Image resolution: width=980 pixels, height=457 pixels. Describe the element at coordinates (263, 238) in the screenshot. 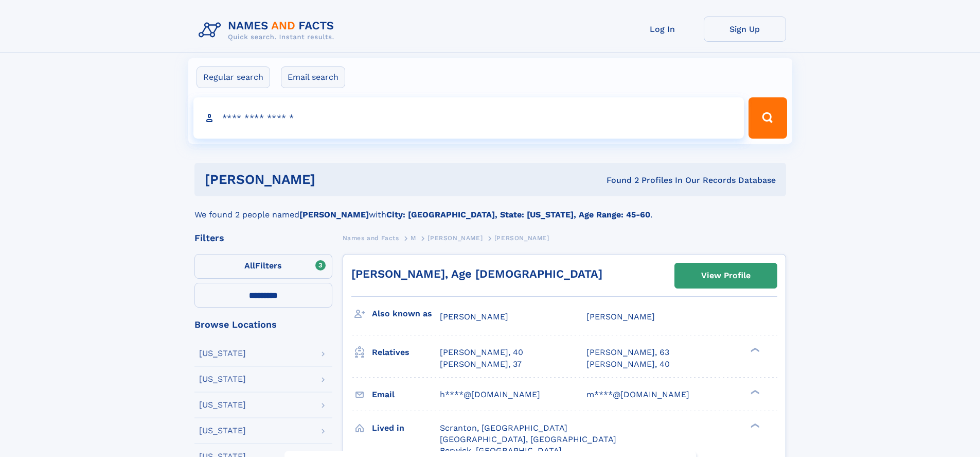

I see `div: Filters` at that location.